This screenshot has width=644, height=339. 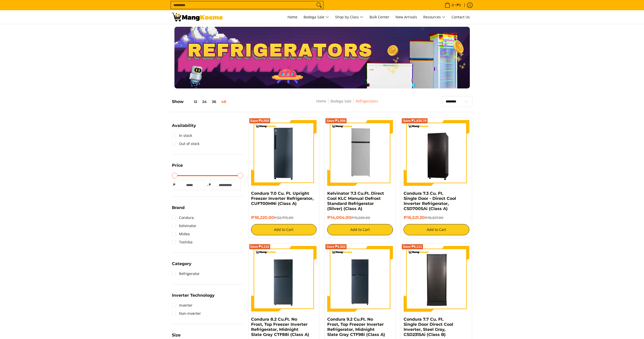 I want to click on span: Category, so click(x=181, y=264).